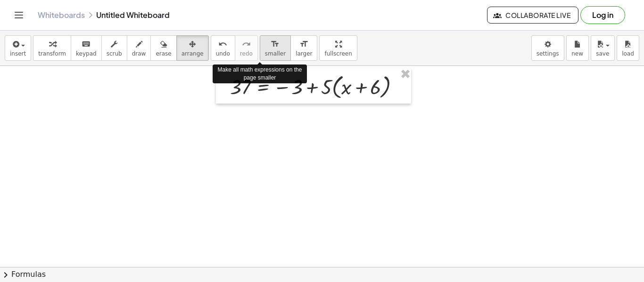 This screenshot has height=282, width=644. Describe the element at coordinates (61, 15) in the screenshot. I see `a: Whiteboards` at that location.